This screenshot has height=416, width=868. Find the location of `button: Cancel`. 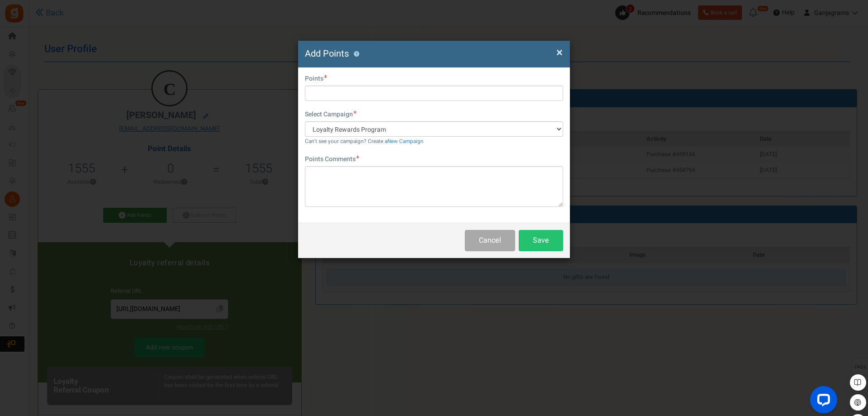

button: Cancel is located at coordinates (490, 240).